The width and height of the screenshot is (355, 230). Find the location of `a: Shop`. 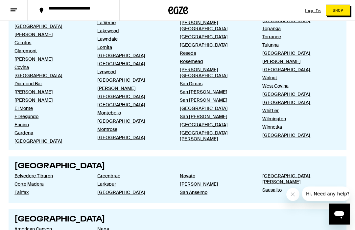

a: Shop is located at coordinates (338, 11).